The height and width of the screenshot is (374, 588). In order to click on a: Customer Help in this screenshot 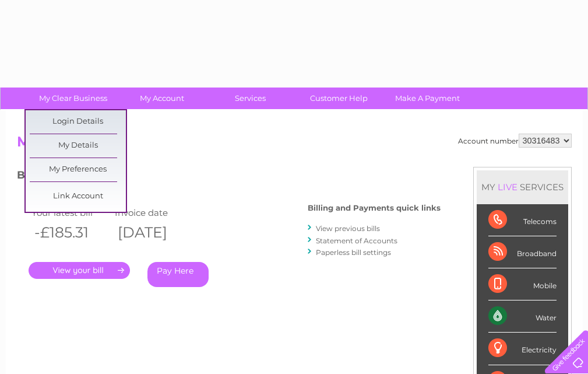, I will do `click(339, 98)`.